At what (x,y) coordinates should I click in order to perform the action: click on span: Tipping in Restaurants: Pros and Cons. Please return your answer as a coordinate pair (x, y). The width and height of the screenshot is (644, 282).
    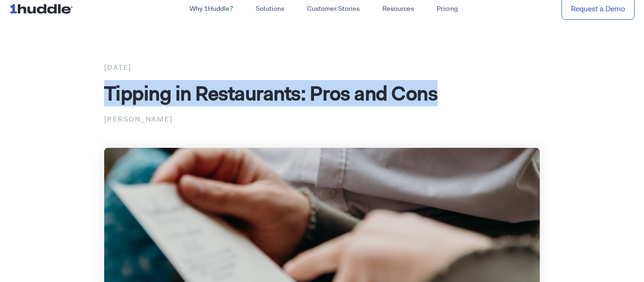
    Looking at the image, I should click on (271, 94).